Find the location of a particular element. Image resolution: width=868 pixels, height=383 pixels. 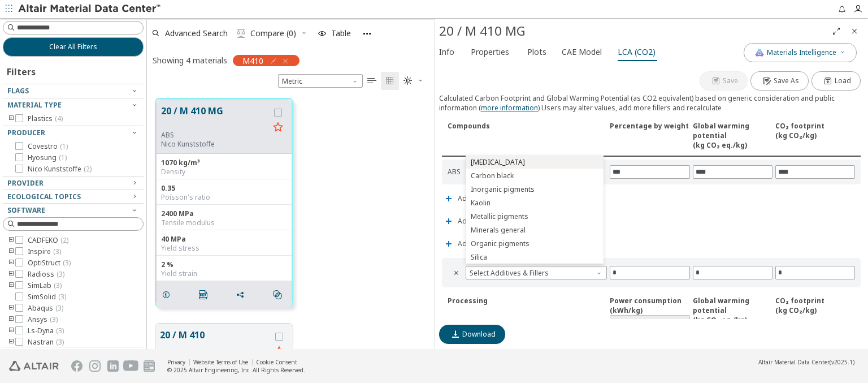

span: Info is located at coordinates (446, 52).